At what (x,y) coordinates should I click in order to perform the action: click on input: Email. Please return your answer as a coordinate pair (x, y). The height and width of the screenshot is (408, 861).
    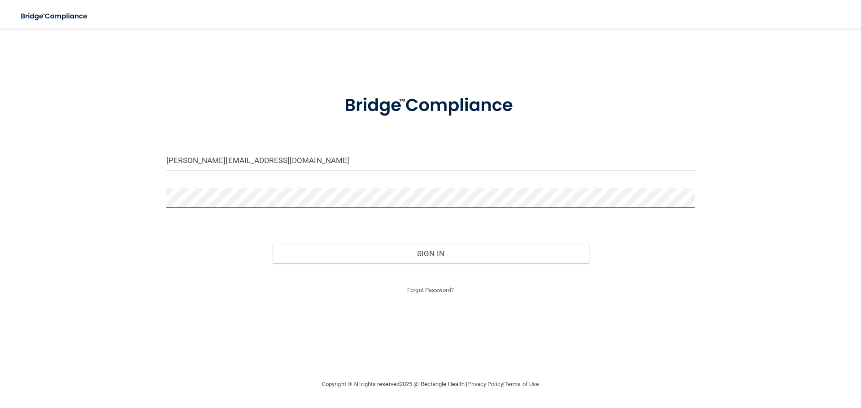
    Looking at the image, I should click on (430, 161).